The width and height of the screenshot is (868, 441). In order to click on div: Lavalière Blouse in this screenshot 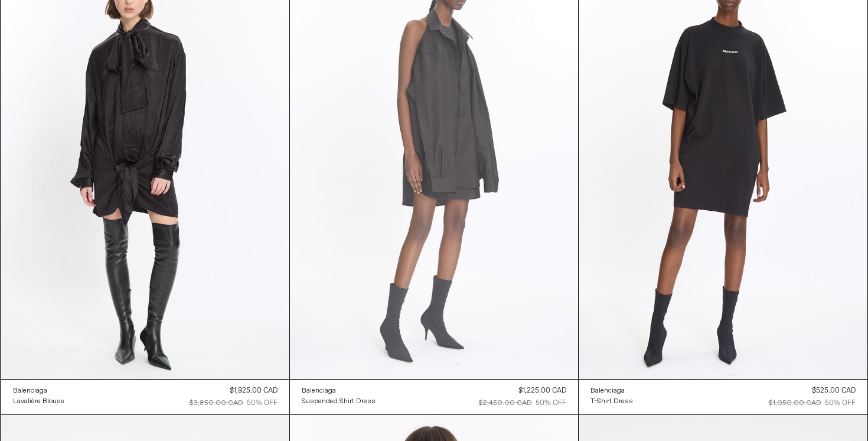, I will do `click(38, 401)`.